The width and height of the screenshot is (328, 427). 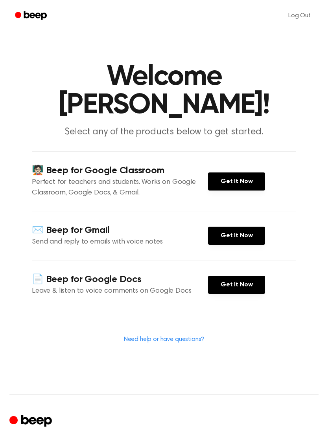 What do you see at coordinates (120, 171) in the screenshot?
I see `h4: 🧑🏻‍🏫 Beep for Google Classroom` at bounding box center [120, 171].